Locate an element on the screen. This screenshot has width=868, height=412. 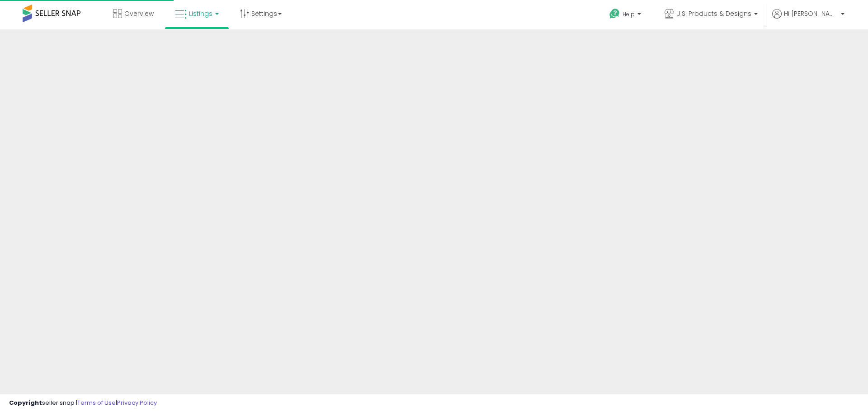
i: Get Help is located at coordinates (614, 14).